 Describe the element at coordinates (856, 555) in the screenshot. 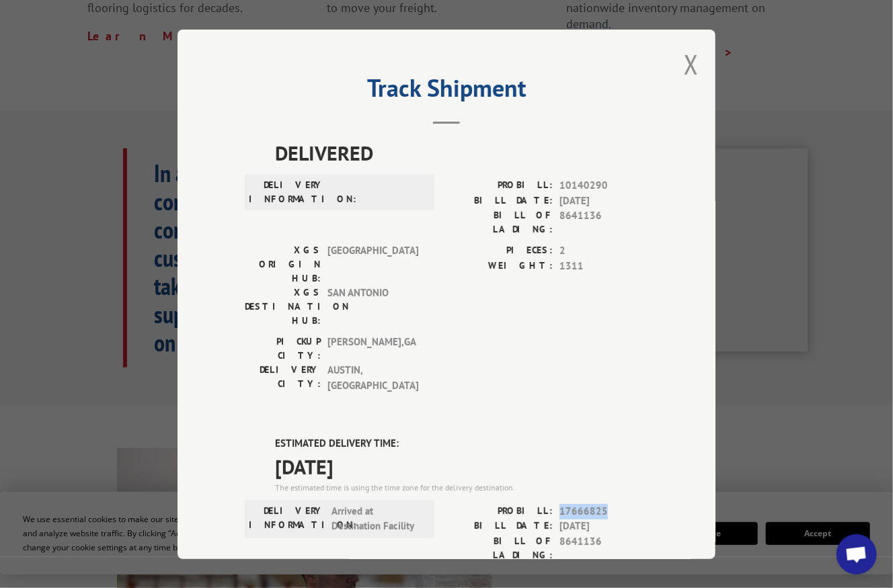

I see `div: Open chat` at that location.